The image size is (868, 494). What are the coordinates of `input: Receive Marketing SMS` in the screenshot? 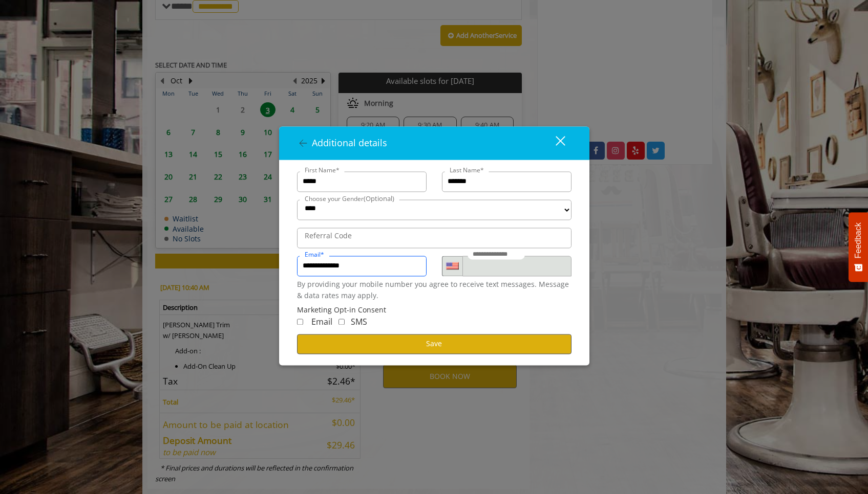 It's located at (342, 322).